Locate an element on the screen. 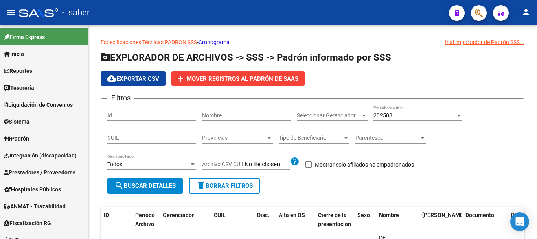  span: CUIL is located at coordinates (220, 215).